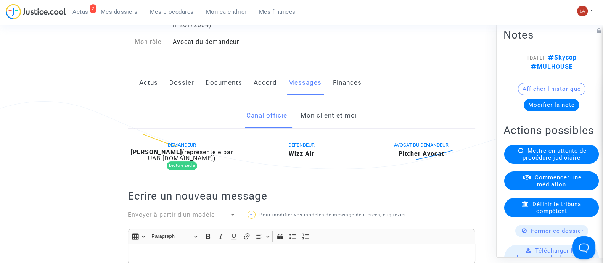 Image resolution: width=603 pixels, height=263 pixels. Describe the element at coordinates (558, 207) in the screenshot. I see `span: Définir le tribunal compétent` at that location.